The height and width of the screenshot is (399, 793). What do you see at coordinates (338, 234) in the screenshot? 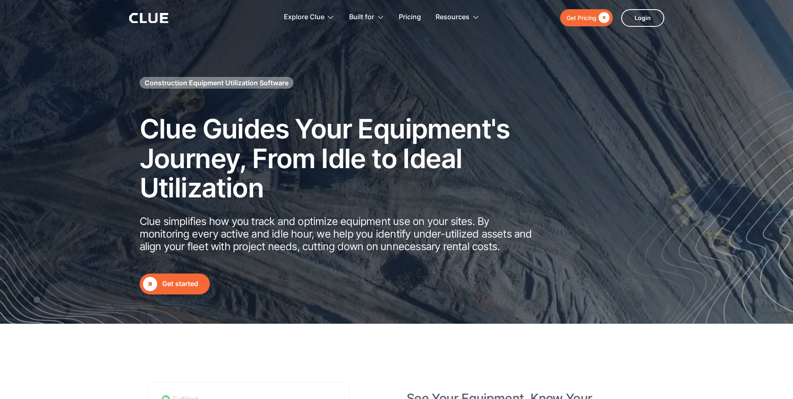
I see `p: Clue simplifies how you track and optimize equipment use on your sites. By monitoring every activ...` at bounding box center [338, 234].